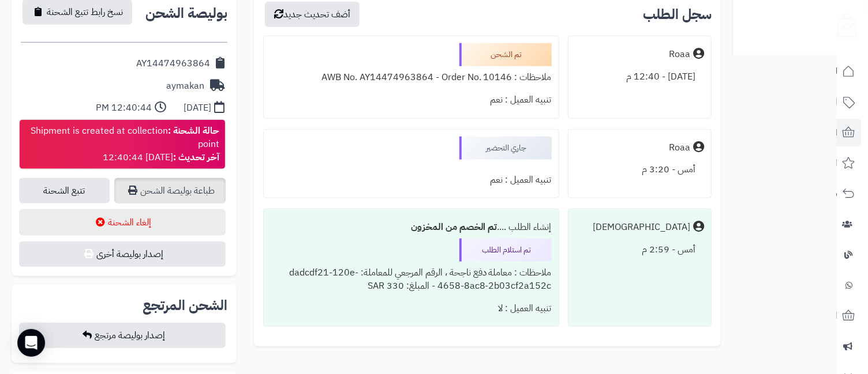  I want to click on div: أمس - 3:20 م, so click(640, 170).